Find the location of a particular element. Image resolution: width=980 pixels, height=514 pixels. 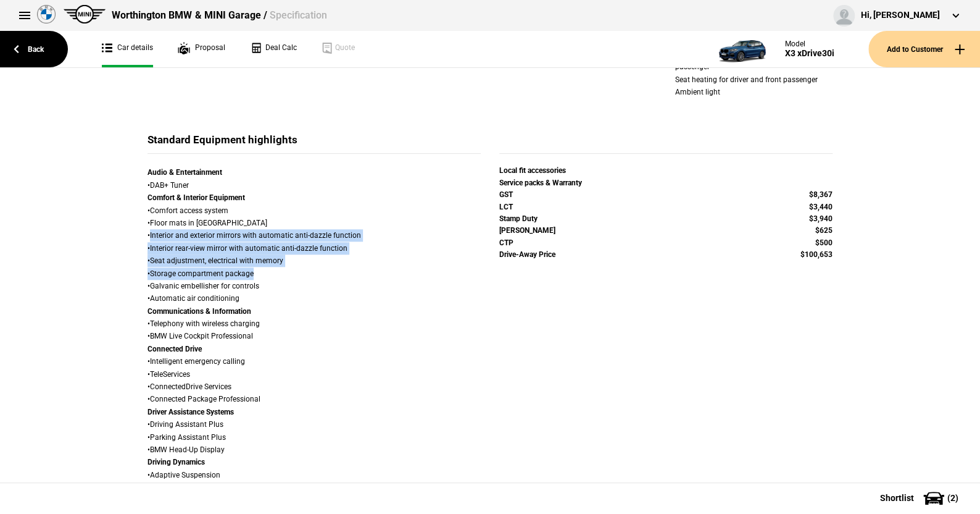

strong: Stamp Duty is located at coordinates (519, 219).